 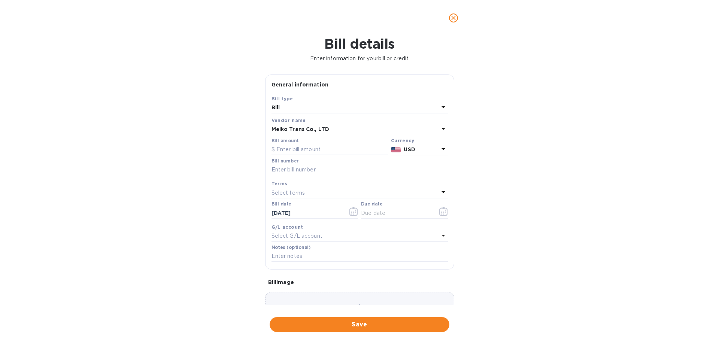 I want to click on b: Currency, so click(x=403, y=140).